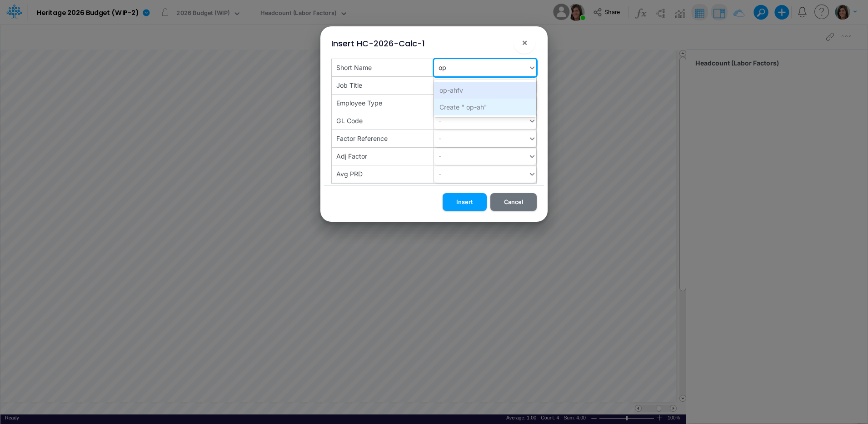 The width and height of the screenshot is (868, 424). What do you see at coordinates (378, 43) in the screenshot?
I see `div: Insert HC-2026-Calc-1` at bounding box center [378, 43].